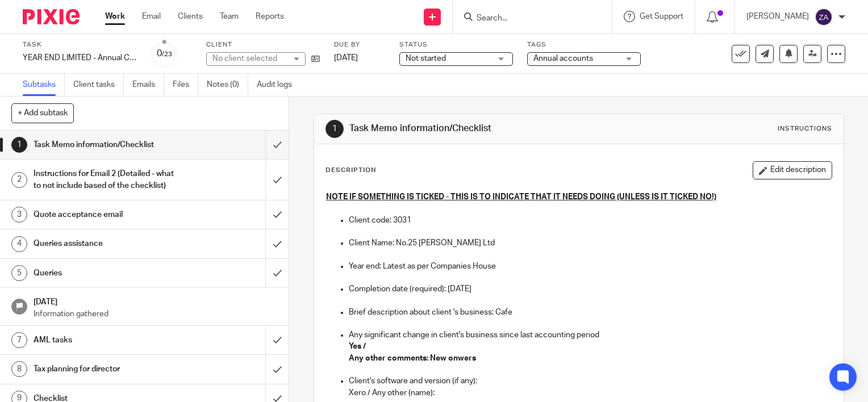 This screenshot has height=402, width=868. Describe the element at coordinates (107, 215) in the screenshot. I see `h1: Quote acceptance email` at that location.